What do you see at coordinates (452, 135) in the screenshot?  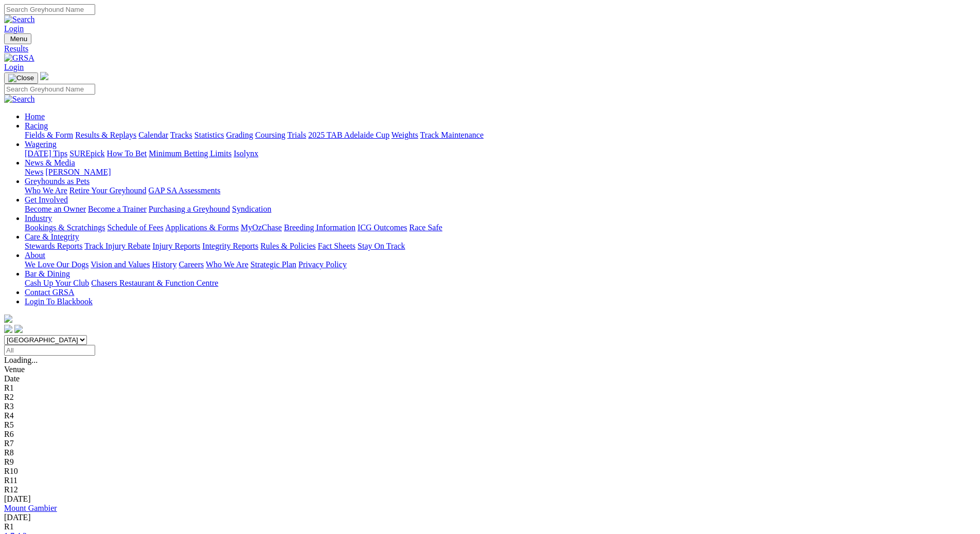 I see `a: Track Maintenance` at bounding box center [452, 135].